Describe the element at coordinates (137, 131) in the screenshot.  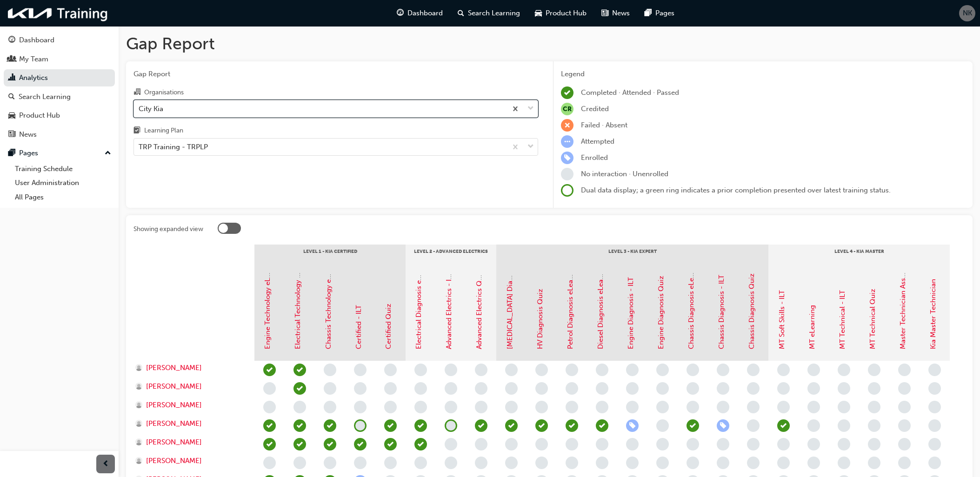
I see `span: learningplan-icon` at that location.